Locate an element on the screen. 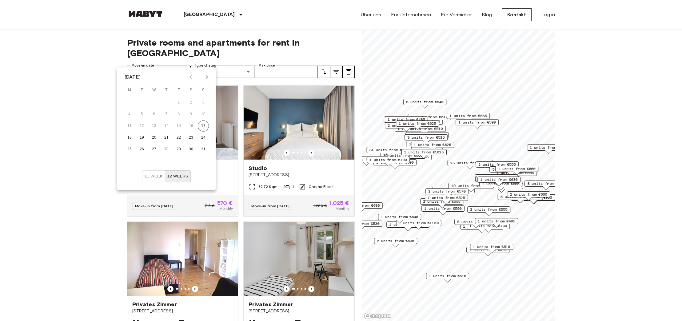 The width and height of the screenshot is (682, 321). label: Move-in date is located at coordinates (143, 65).